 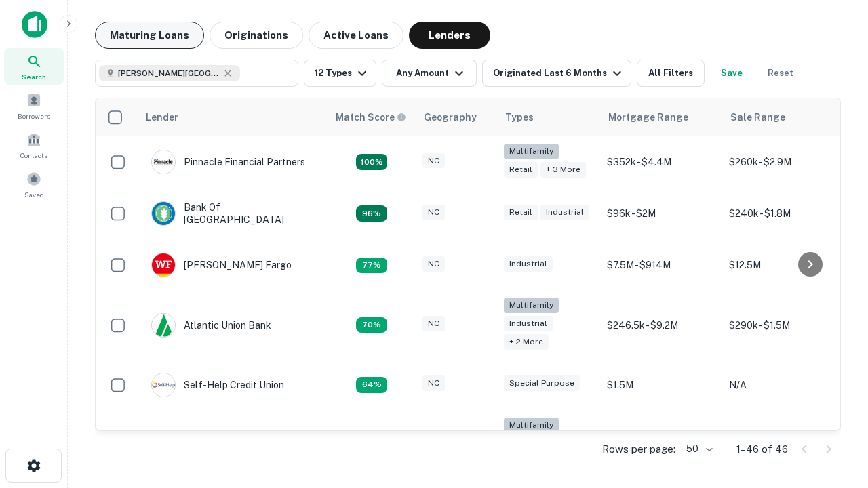 What do you see at coordinates (228, 162) in the screenshot?
I see `div: Pinnacle Financial Partners` at bounding box center [228, 162].